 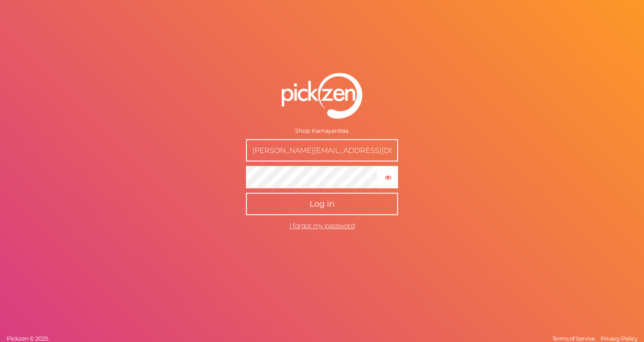 I want to click on img: pz-logo-white.png, so click(x=322, y=95).